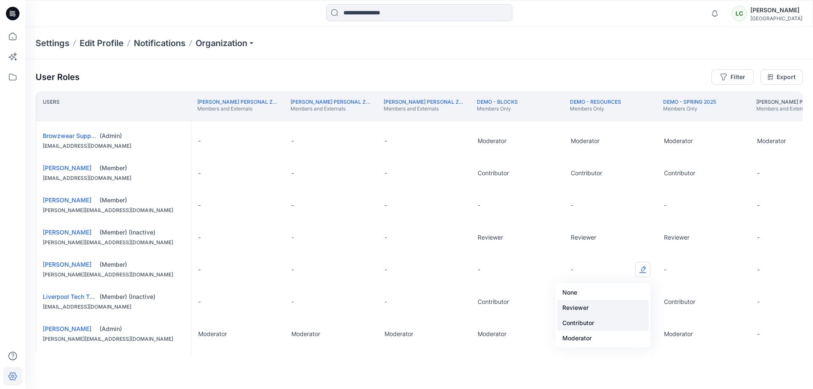 This screenshot has height=389, width=813. Describe the element at coordinates (77, 296) in the screenshot. I see `a: Liverpool Tech Tdlaptop` at that location.